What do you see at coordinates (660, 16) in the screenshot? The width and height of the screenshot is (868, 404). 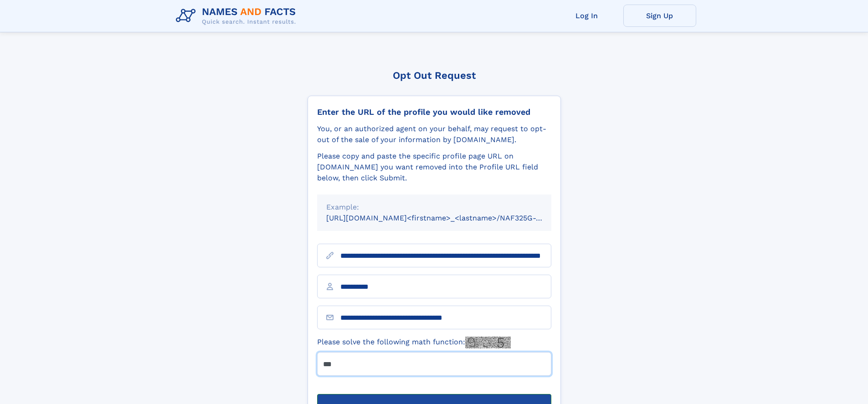 I see `a: Sign Up` at bounding box center [660, 16].